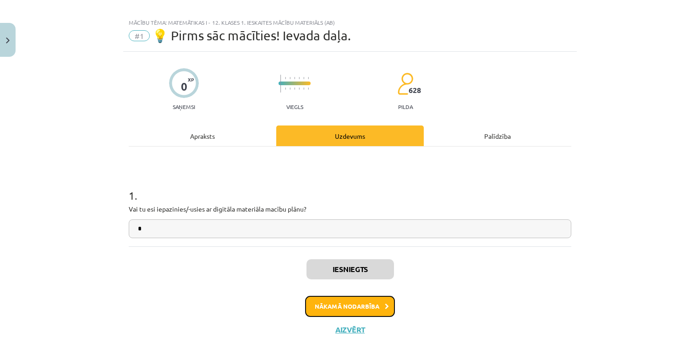 The image size is (700, 338). I want to click on div: Palīdzība, so click(498, 136).